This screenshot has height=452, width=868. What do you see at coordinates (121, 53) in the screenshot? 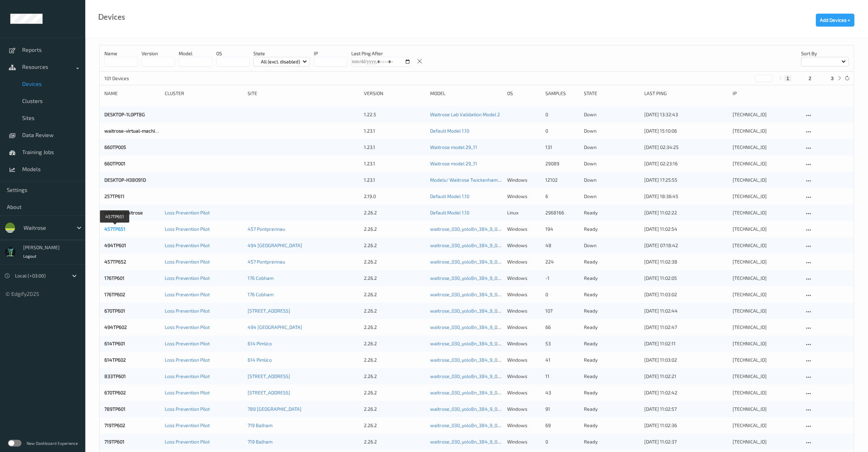
I see `p: Name` at bounding box center [121, 53].